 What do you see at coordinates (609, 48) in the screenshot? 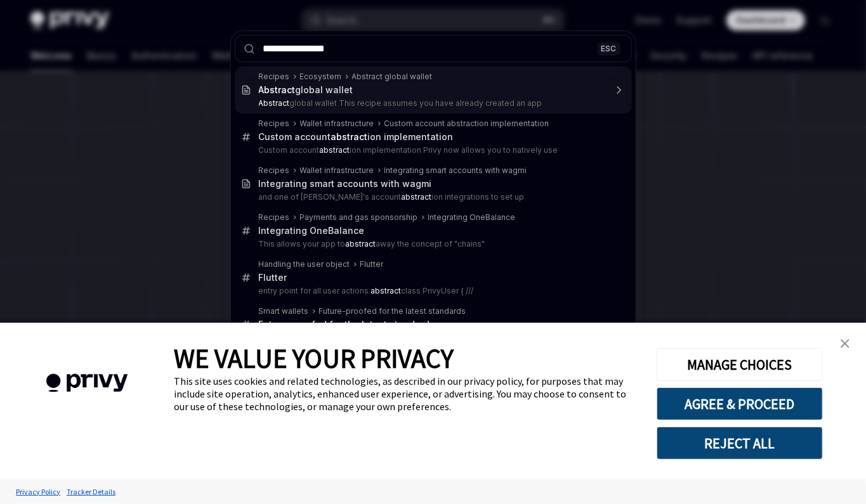
I see `div: ESC` at bounding box center [609, 48].